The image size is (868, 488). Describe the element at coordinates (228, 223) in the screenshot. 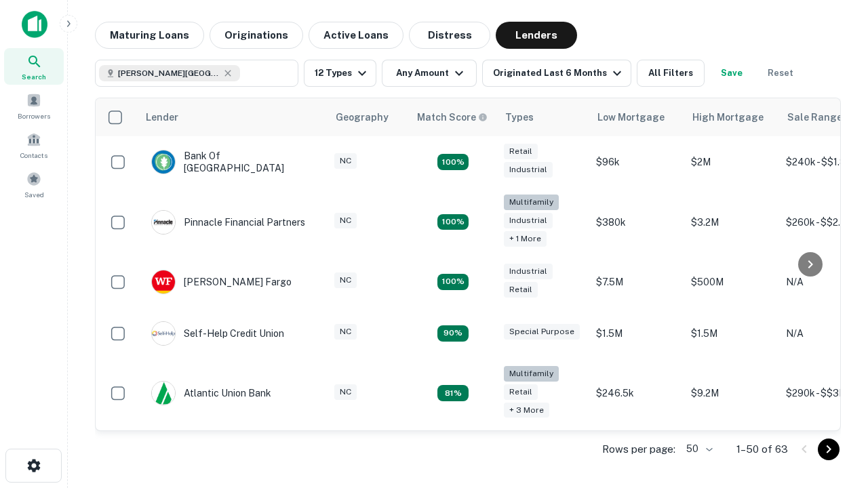

I see `div: Pinnacle Financial Partners` at that location.